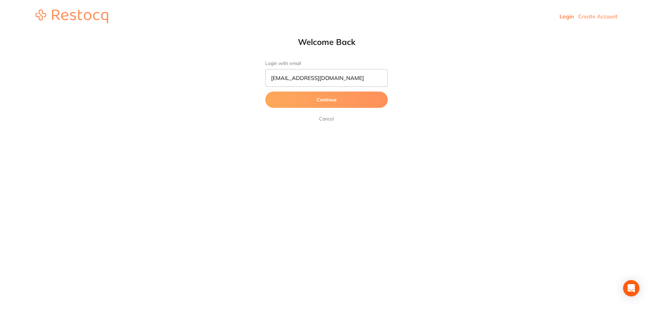 The image size is (653, 310). I want to click on a: Login, so click(566, 16).